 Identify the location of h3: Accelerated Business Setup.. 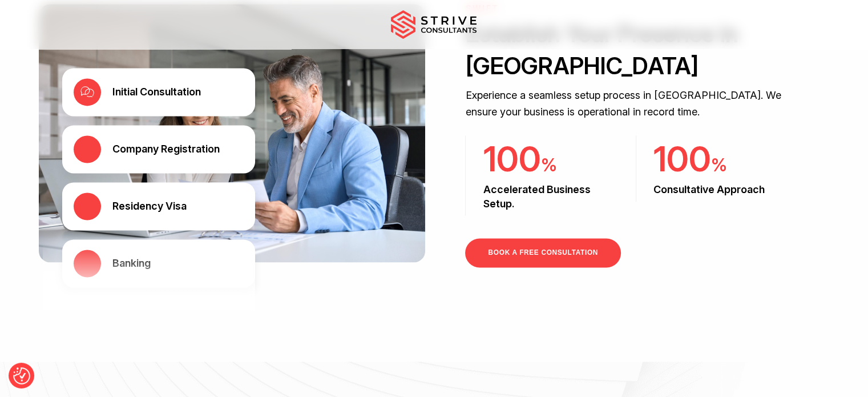
(550, 197).